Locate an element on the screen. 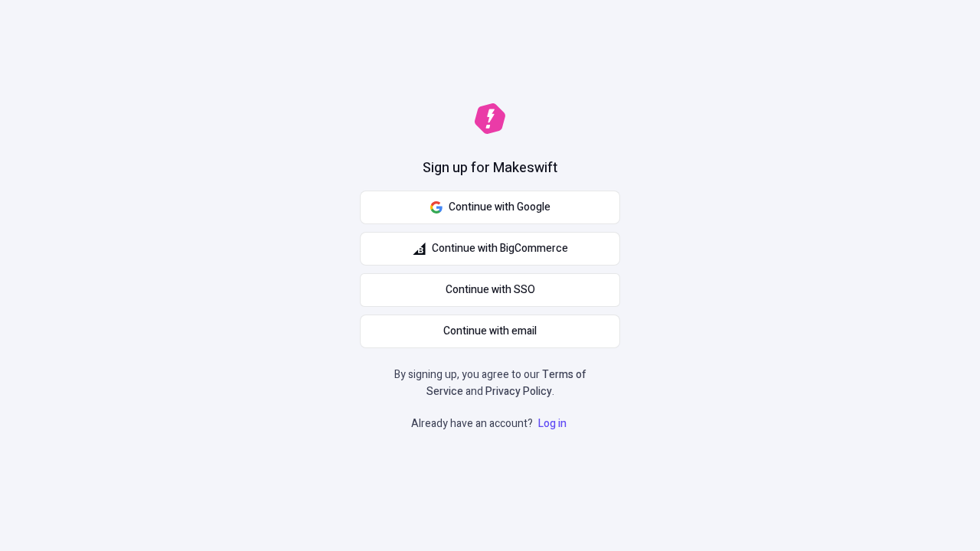 The width and height of the screenshot is (980, 551). a: Privacy Policy is located at coordinates (518, 391).